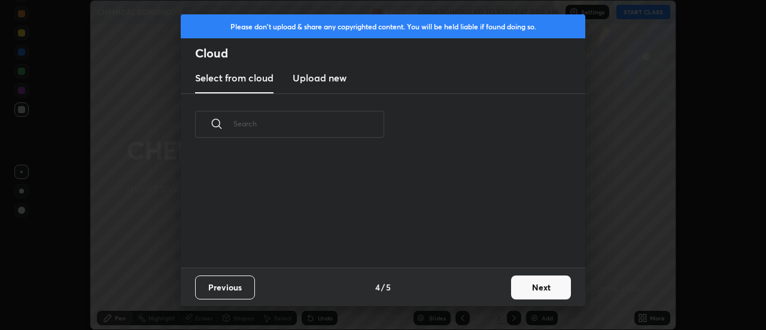  What do you see at coordinates (309, 123) in the screenshot?
I see `input: Search` at bounding box center [309, 123].